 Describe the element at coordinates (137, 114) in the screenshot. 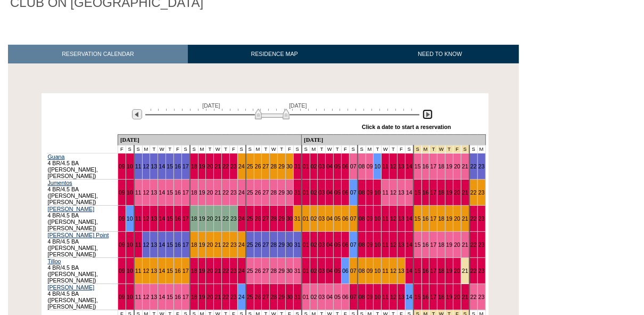

I see `img: Previous` at that location.